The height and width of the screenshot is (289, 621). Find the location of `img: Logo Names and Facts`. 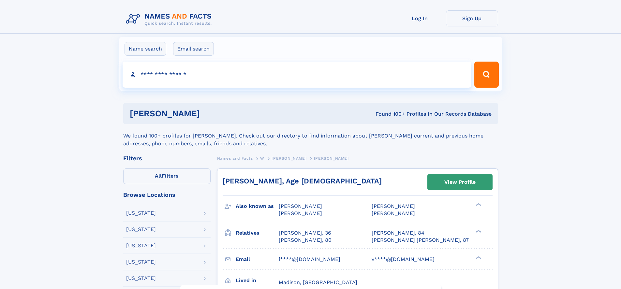

img: Logo Names and Facts is located at coordinates (170, 19).